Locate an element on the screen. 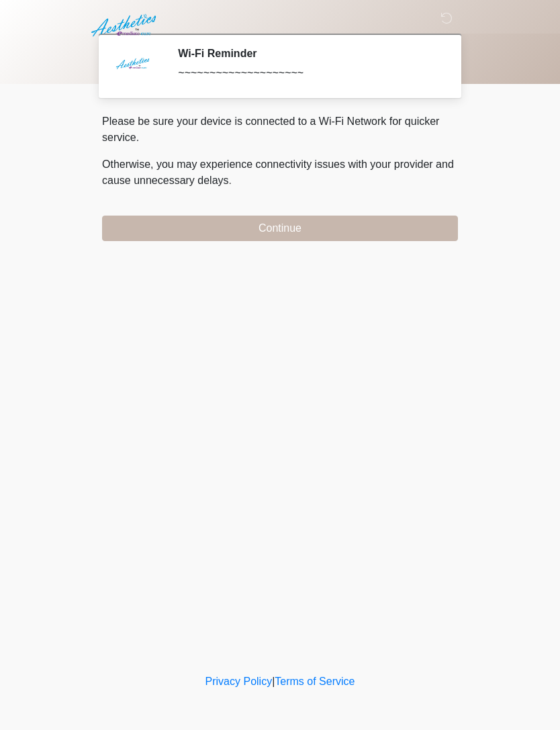  button: Continue is located at coordinates (280, 229).